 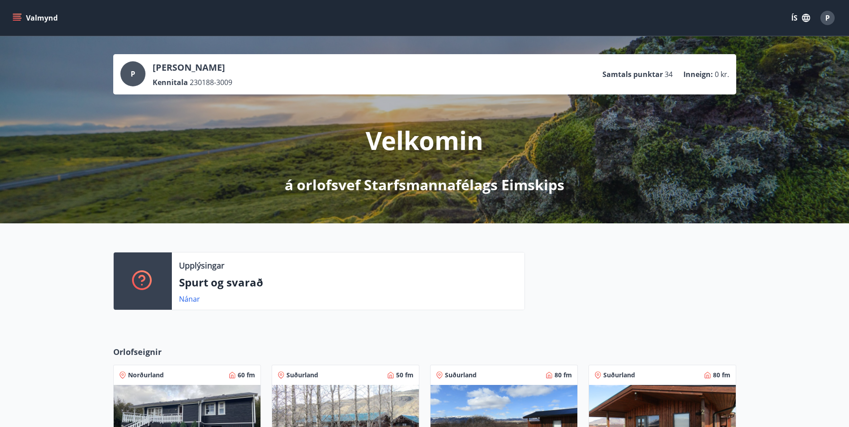 I want to click on p: Velkomin, so click(x=424, y=140).